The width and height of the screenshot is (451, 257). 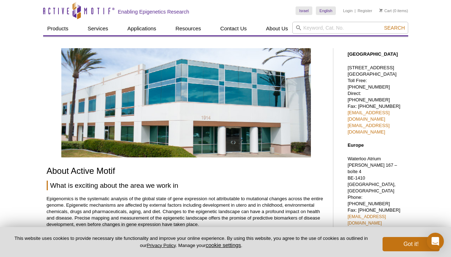 What do you see at coordinates (142, 29) in the screenshot?
I see `a: Applications` at bounding box center [142, 29].